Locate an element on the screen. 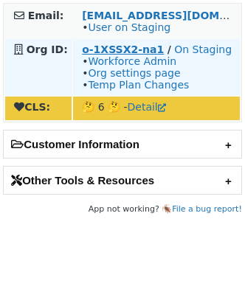 The height and width of the screenshot is (303, 245). a: User on Staging is located at coordinates (129, 27).